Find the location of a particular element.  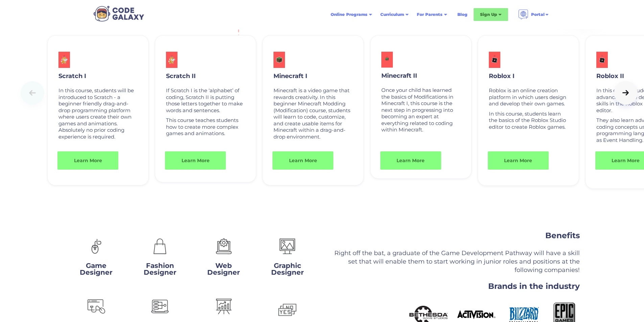

h2: Brands in the industry is located at coordinates (452, 287).